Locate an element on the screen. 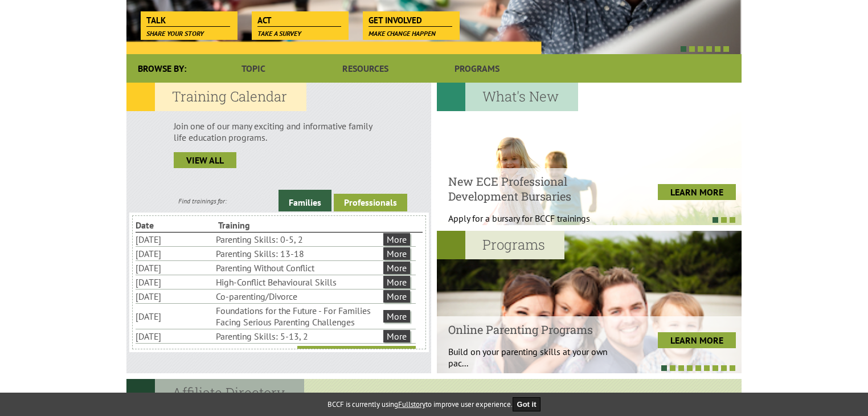 The image size is (868, 416). li: Parenting Skills: 5-13, 2 is located at coordinates (299, 336).